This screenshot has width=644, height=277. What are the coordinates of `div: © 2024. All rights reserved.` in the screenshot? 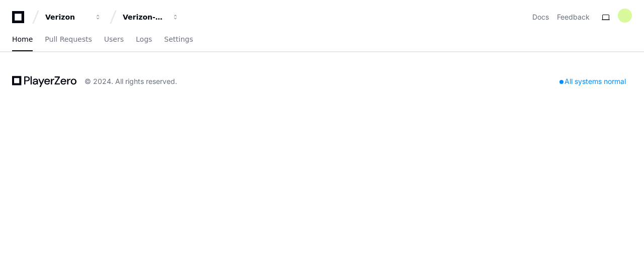 It's located at (131, 81).